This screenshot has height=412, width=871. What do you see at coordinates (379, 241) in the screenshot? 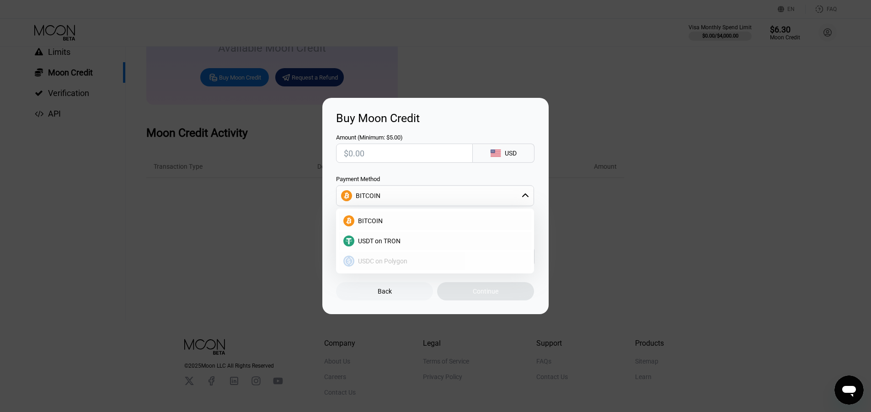
I see `span: USDT on TRON` at bounding box center [379, 241].